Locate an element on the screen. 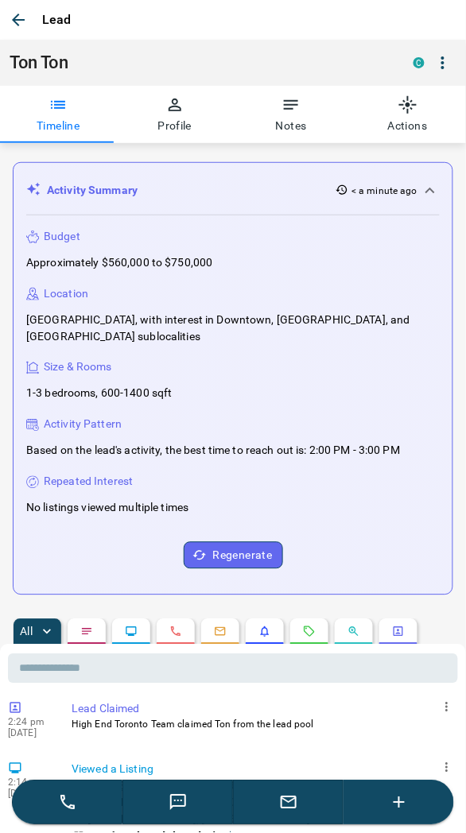 The width and height of the screenshot is (466, 833). p: 2:24 pm is located at coordinates (32, 723).